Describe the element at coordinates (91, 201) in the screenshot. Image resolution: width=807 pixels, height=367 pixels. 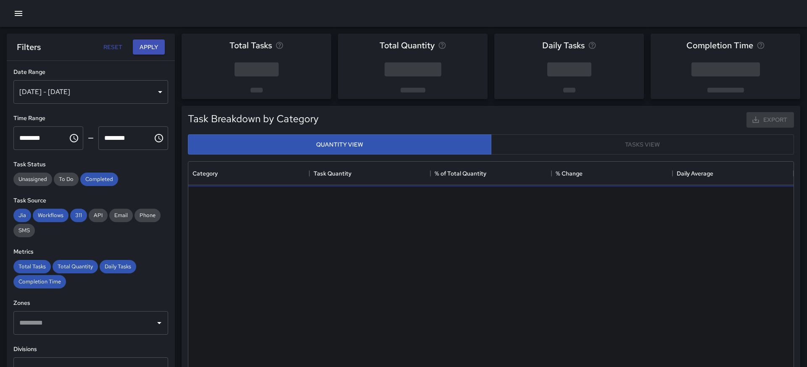
I see `h6: Task Source` at that location.